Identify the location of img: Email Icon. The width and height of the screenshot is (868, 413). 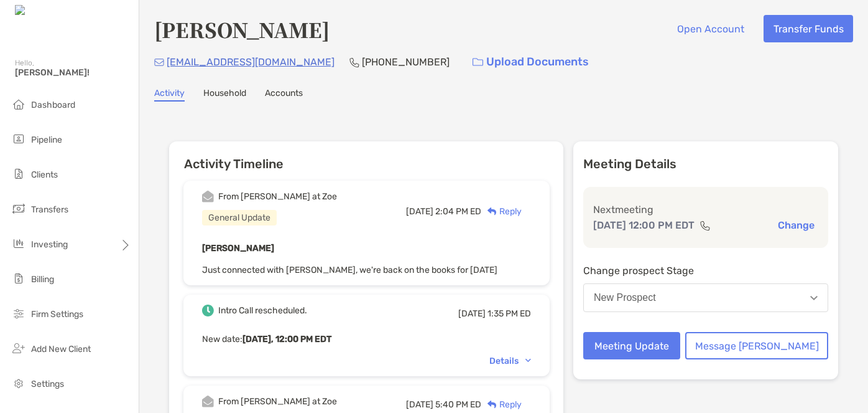
(160, 63).